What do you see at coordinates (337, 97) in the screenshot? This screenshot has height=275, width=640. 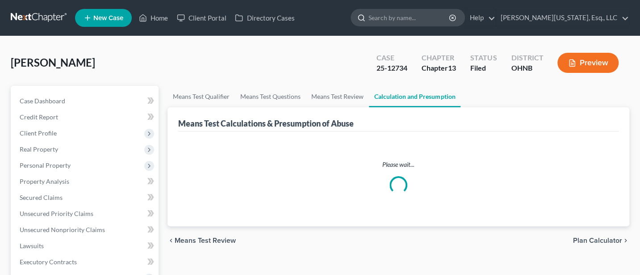 I see `a: Means Test Review` at bounding box center [337, 97].